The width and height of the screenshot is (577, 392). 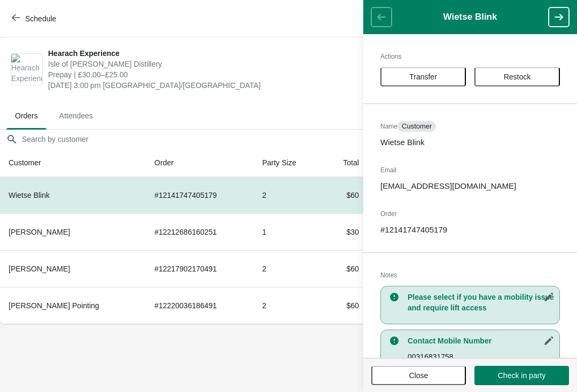 I want to click on th: Party Size, so click(x=288, y=163).